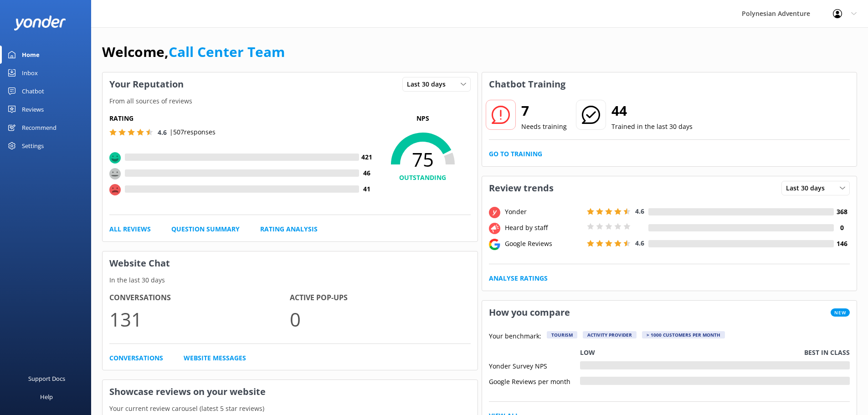 This screenshot has width=868, height=415. I want to click on p: Best in class, so click(827, 353).